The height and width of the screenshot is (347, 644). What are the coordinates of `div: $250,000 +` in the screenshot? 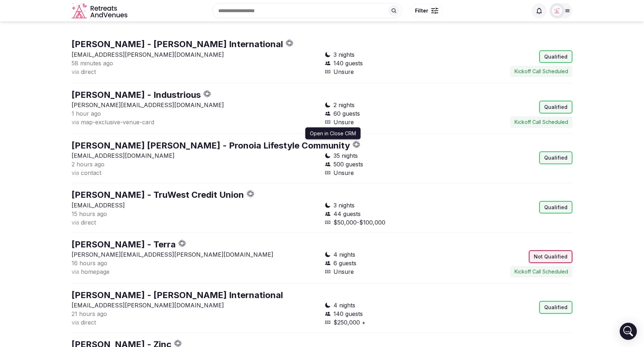 It's located at (385, 323).